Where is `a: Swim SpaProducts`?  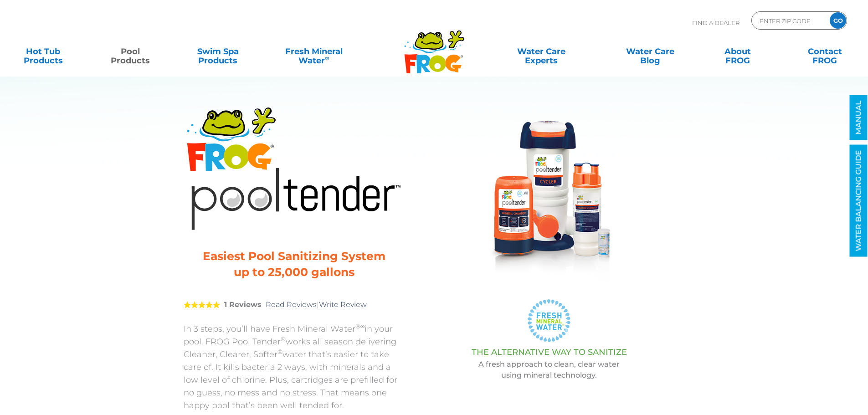 a: Swim SpaProducts is located at coordinates (218, 52).